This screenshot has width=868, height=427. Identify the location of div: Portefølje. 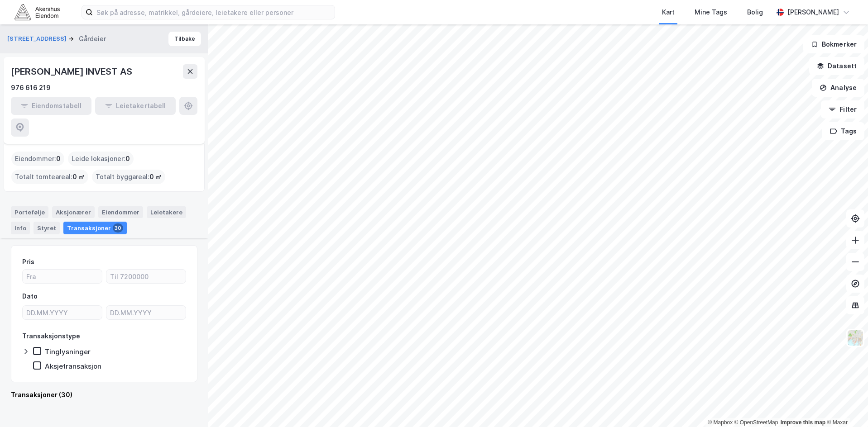
(29, 212).